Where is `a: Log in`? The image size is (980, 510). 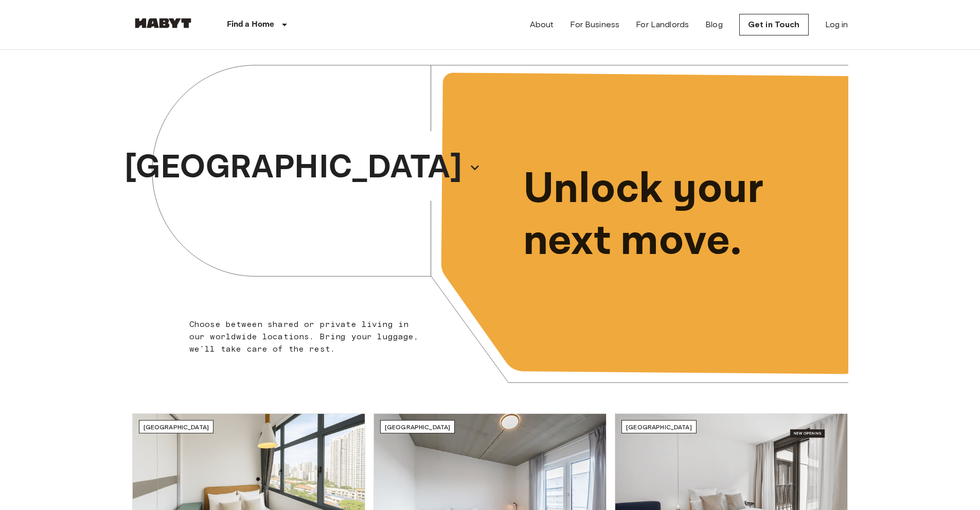
a: Log in is located at coordinates (837, 24).